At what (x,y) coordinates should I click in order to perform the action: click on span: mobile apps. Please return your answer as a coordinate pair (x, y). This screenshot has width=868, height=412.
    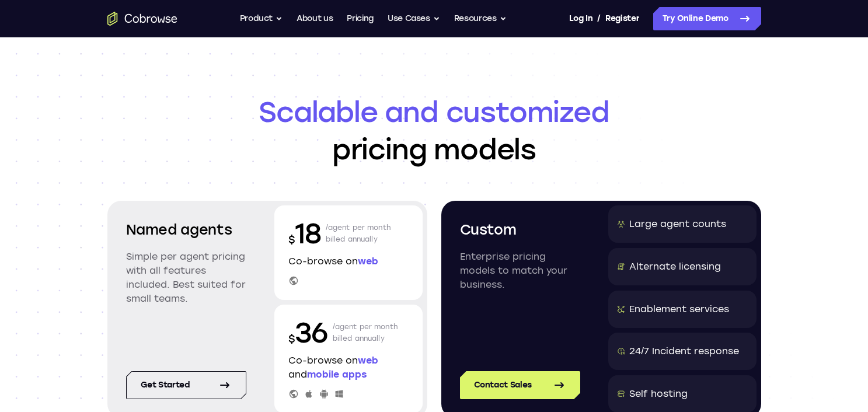
    Looking at the image, I should click on (337, 374).